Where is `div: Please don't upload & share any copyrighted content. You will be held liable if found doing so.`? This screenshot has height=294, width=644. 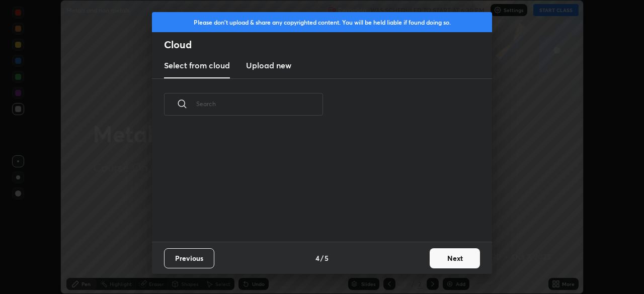
div: Please don't upload & share any copyrighted content. You will be held liable if found doing so. is located at coordinates (322, 22).